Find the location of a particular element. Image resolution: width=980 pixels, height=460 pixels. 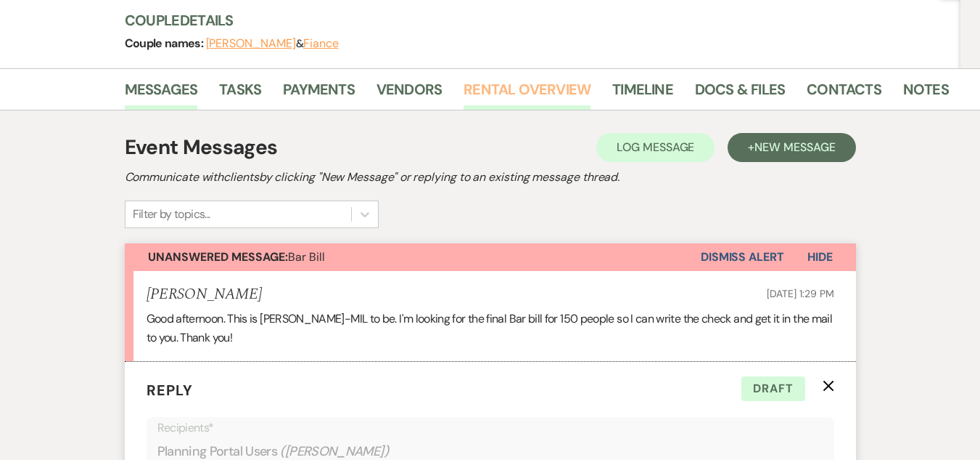

a: Messages is located at coordinates (161, 93).